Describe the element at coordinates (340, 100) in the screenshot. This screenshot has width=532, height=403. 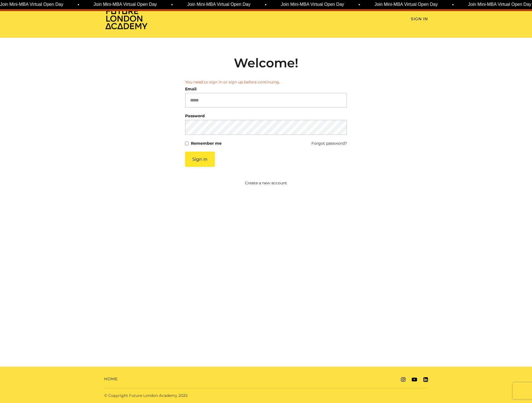
I see `keeper-lock: Open Keeper Popup` at that location.